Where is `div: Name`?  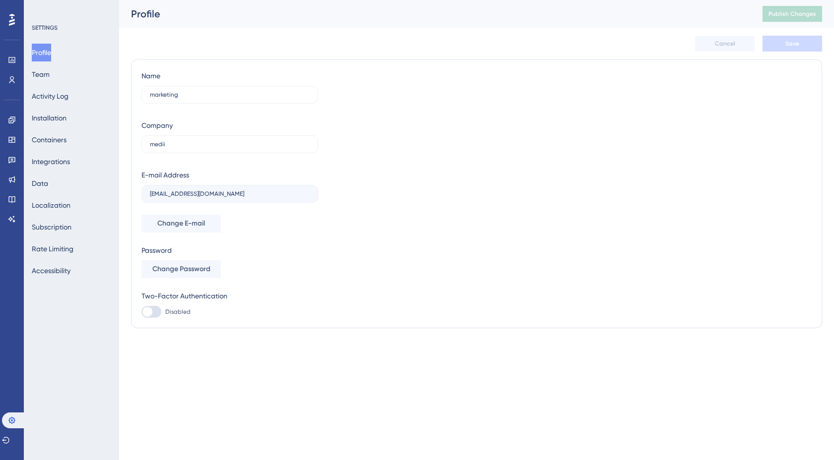
div: Name is located at coordinates (151, 76).